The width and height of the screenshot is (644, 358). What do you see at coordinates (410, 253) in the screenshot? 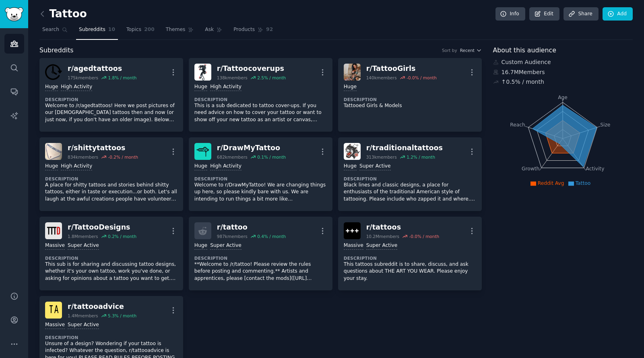
I see `a: tattoosr/tattoos10.2Mmembers-0.0% / monthMassiveSuper ActiveDescriptionThis tattoos subreddit is ...` at bounding box center [410, 253].